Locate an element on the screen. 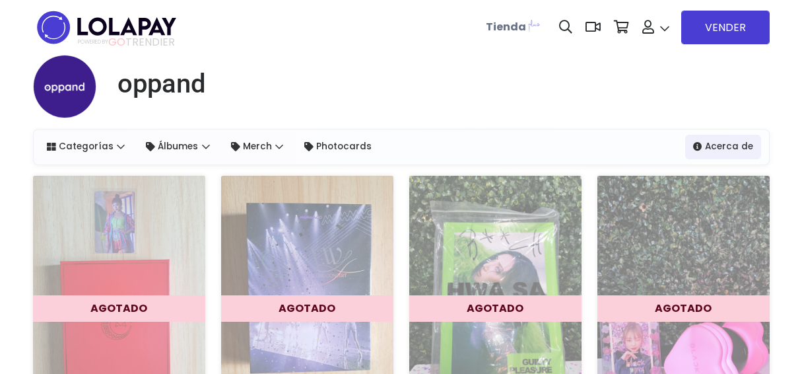  a: Acerca de is located at coordinates (723, 147).